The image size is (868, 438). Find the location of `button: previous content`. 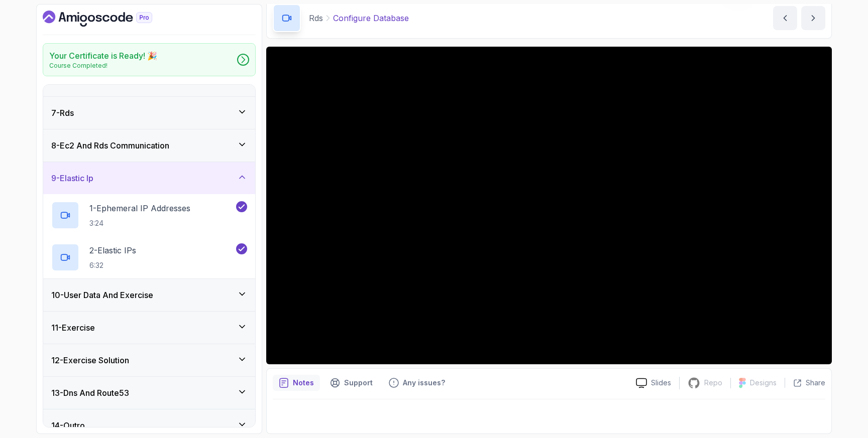

button: previous content is located at coordinates (785, 18).